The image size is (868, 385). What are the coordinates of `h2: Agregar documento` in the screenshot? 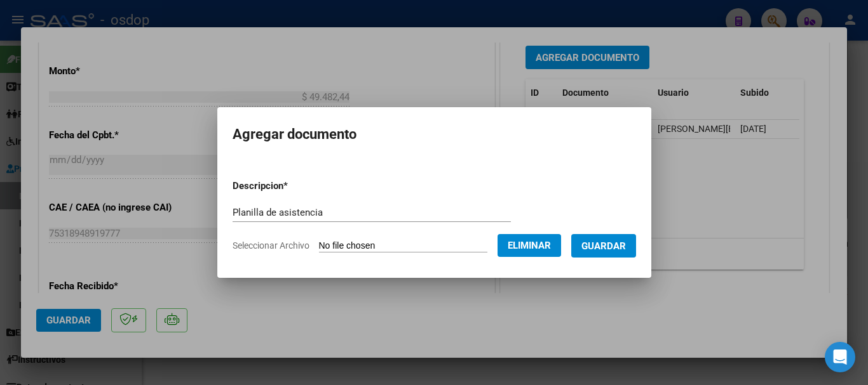 It's located at (434, 134).